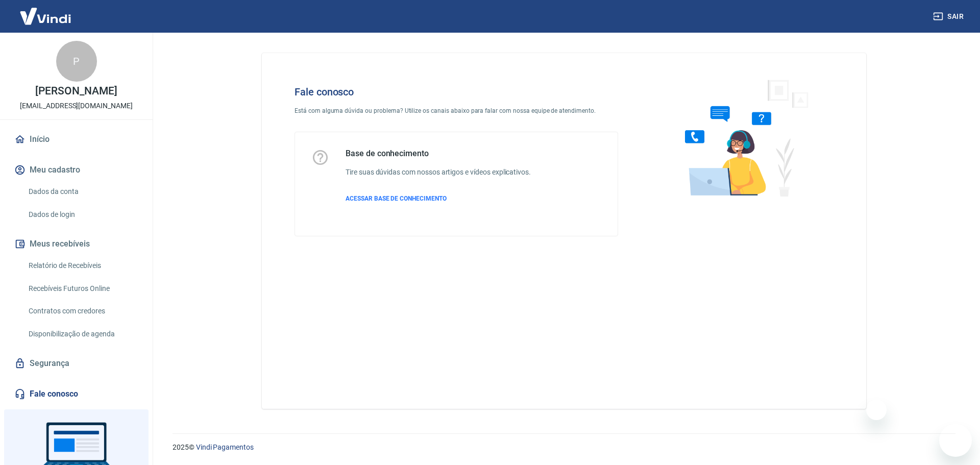 Image resolution: width=980 pixels, height=465 pixels. What do you see at coordinates (76, 140) in the screenshot?
I see `a: Início` at bounding box center [76, 140].